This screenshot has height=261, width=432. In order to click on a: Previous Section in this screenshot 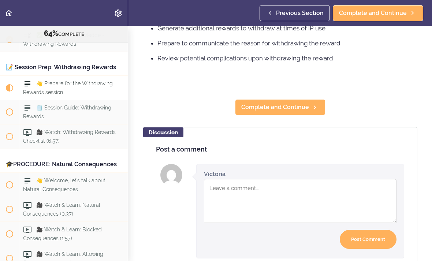, I will do `click(294, 13)`.